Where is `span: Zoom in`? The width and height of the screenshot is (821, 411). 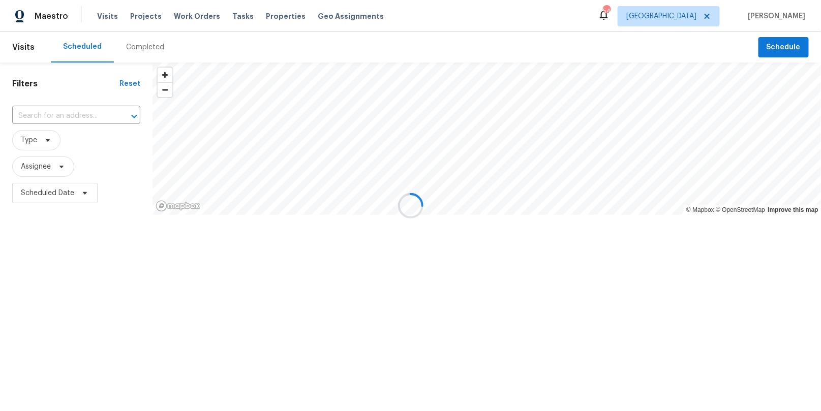 span: Zoom in is located at coordinates (165, 75).